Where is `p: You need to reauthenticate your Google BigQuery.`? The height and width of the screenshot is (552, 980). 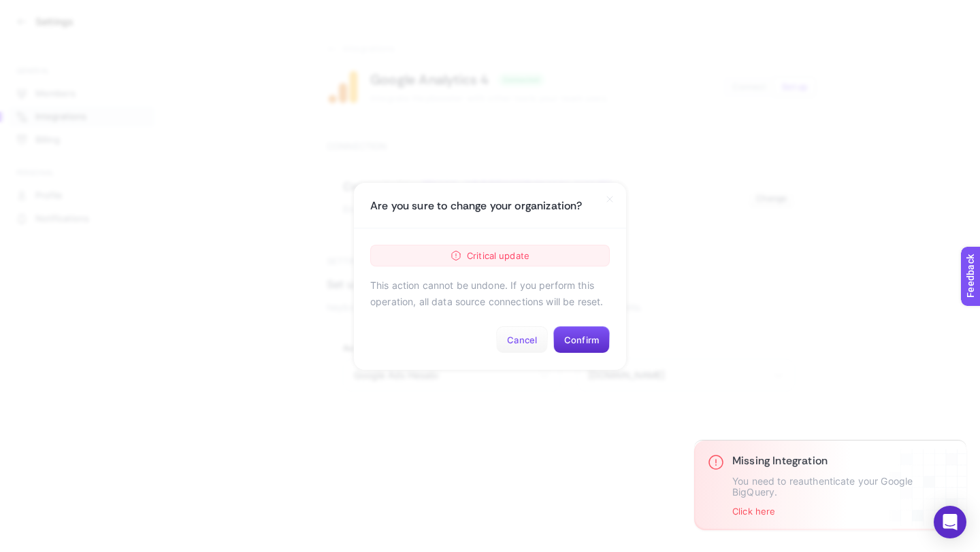 p: You need to reauthenticate your Google BigQuery. is located at coordinates (842, 487).